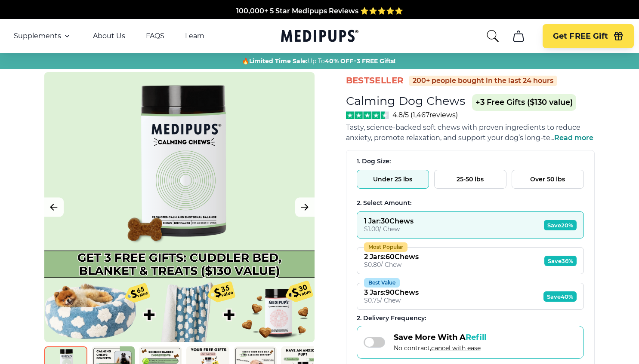 This screenshot has width=639, height=364. What do you see at coordinates (524, 103) in the screenshot?
I see `span: +3 Free Gifts ($130 value)` at bounding box center [524, 103].